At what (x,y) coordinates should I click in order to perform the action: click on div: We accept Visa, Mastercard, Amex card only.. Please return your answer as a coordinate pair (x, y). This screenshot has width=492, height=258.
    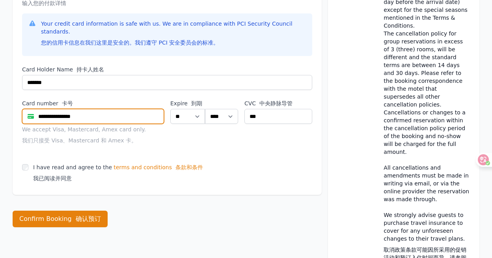
    Looking at the image, I should click on (93, 137).